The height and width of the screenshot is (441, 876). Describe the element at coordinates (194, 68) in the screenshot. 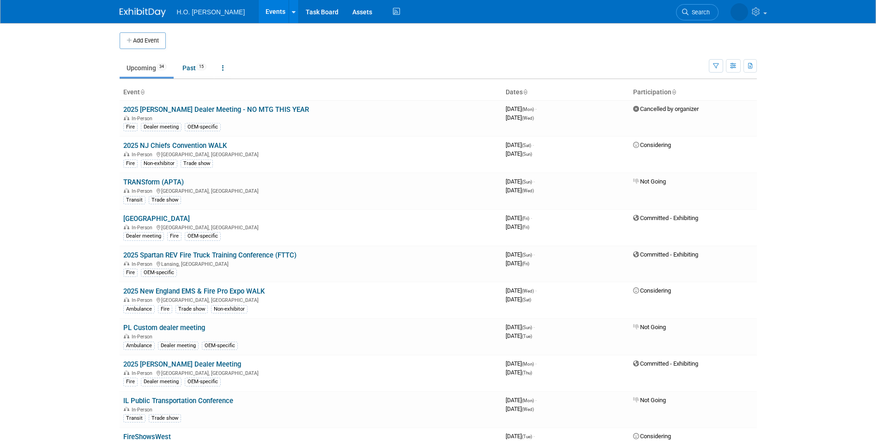

I see `a: Past15` at that location.